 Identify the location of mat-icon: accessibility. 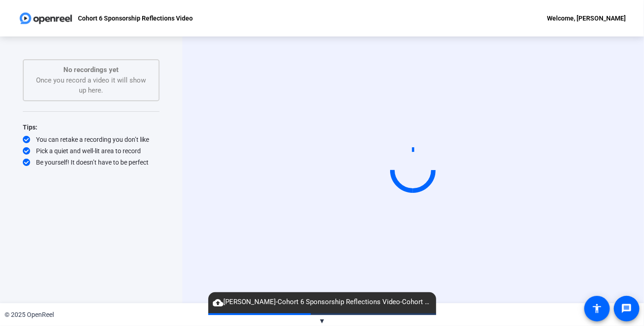
(597, 309).